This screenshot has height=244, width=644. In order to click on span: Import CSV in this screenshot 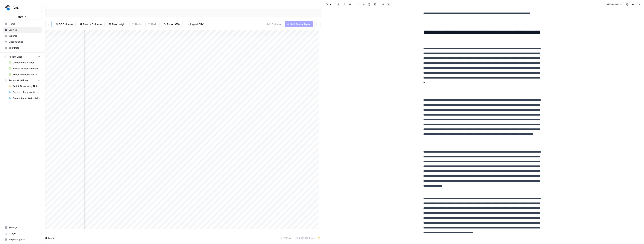, I will do `click(197, 24)`.